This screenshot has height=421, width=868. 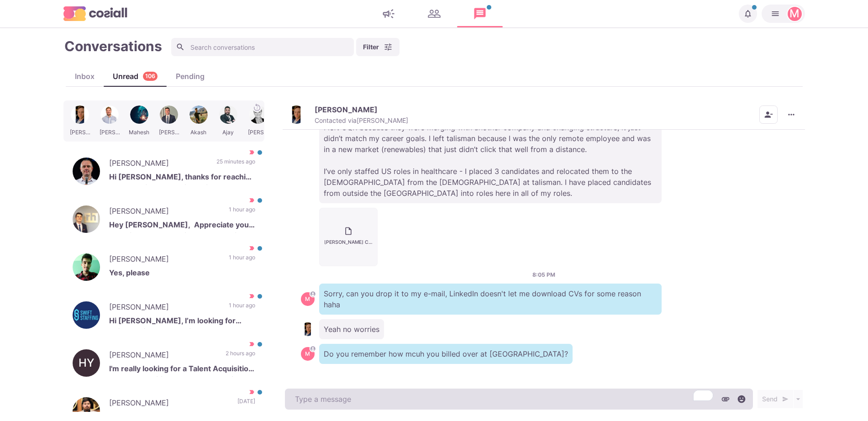 What do you see at coordinates (791, 115) in the screenshot?
I see `button: More menu` at bounding box center [791, 115].